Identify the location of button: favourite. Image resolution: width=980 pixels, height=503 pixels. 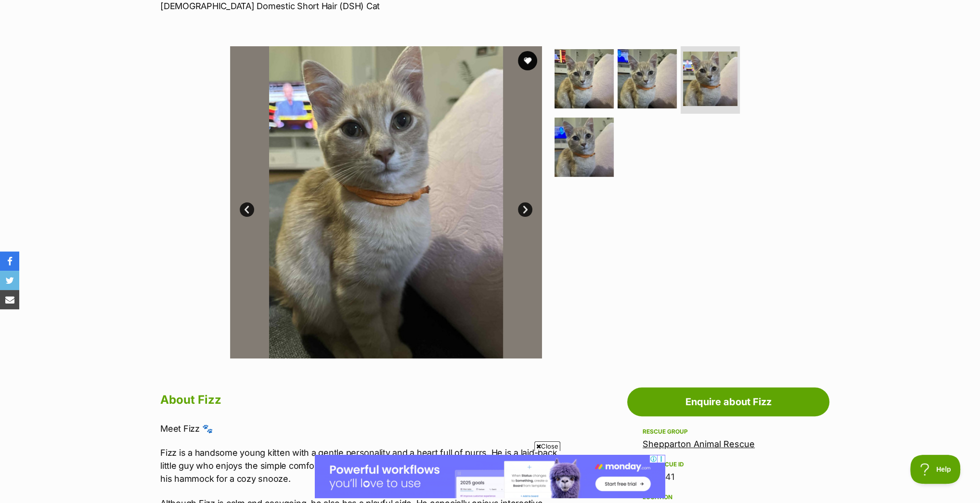
(528, 61).